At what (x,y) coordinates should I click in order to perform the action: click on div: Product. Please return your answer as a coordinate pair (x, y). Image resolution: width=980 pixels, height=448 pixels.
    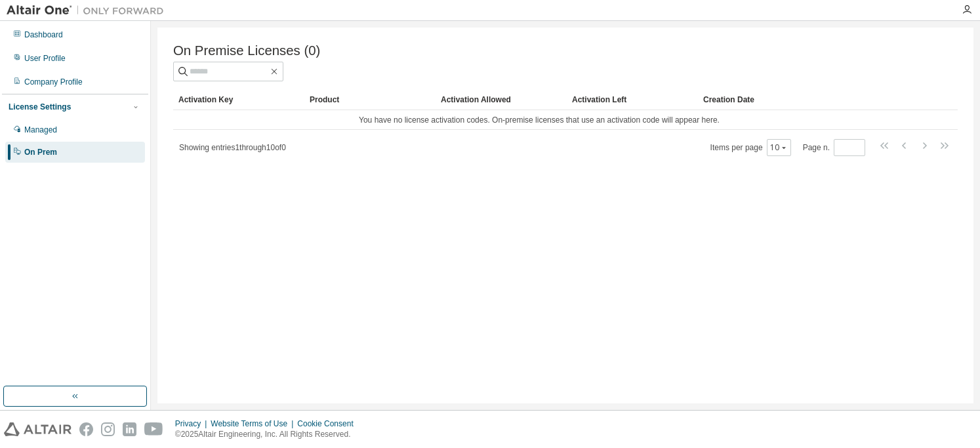
    Looking at the image, I should click on (369, 99).